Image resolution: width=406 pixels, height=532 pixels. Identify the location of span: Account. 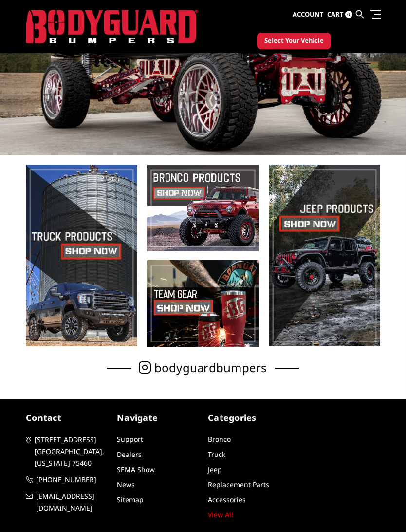
(308, 14).